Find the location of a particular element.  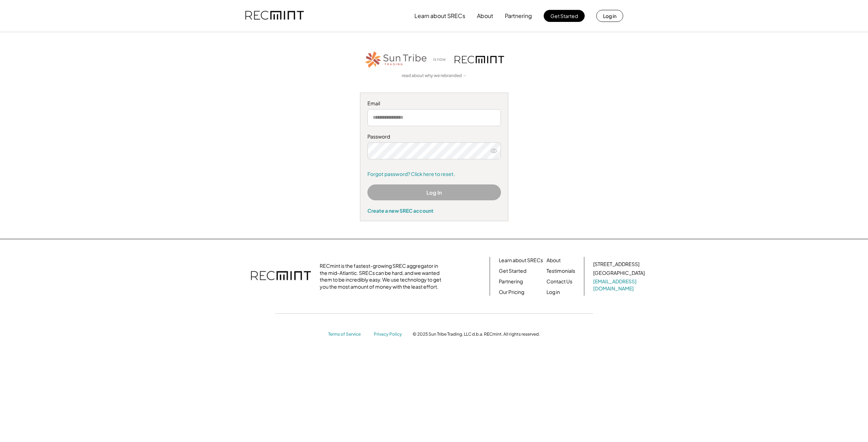

a: Learn about SRECs is located at coordinates (521, 260).